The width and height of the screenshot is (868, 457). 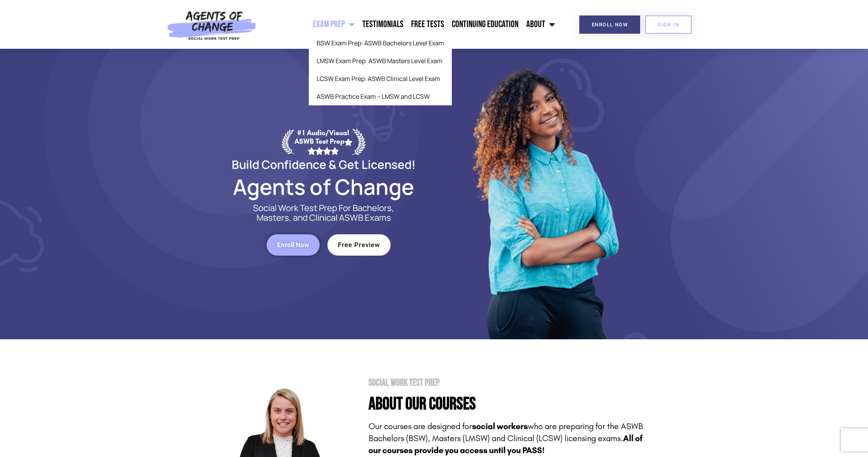 What do you see at coordinates (380, 43) in the screenshot?
I see `a: BSW Exam Prep: ASWB Bachelors Level Exam` at bounding box center [380, 43].